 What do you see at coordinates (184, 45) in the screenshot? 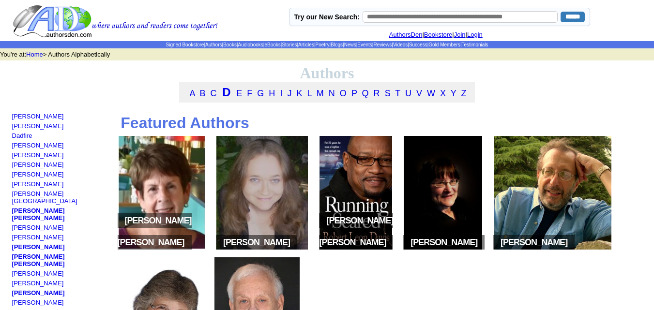
I see `a: Signed Bookstore` at bounding box center [184, 45].